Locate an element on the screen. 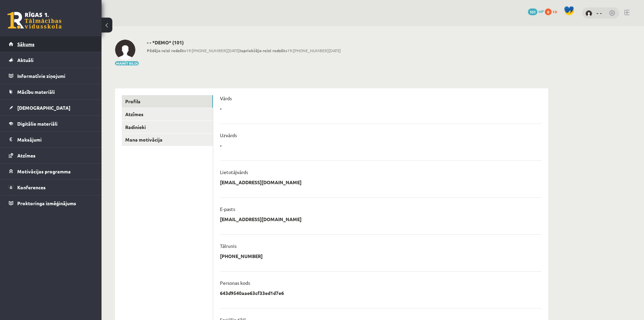 The height and width of the screenshot is (320, 644). a: Radinieki is located at coordinates (167, 127).